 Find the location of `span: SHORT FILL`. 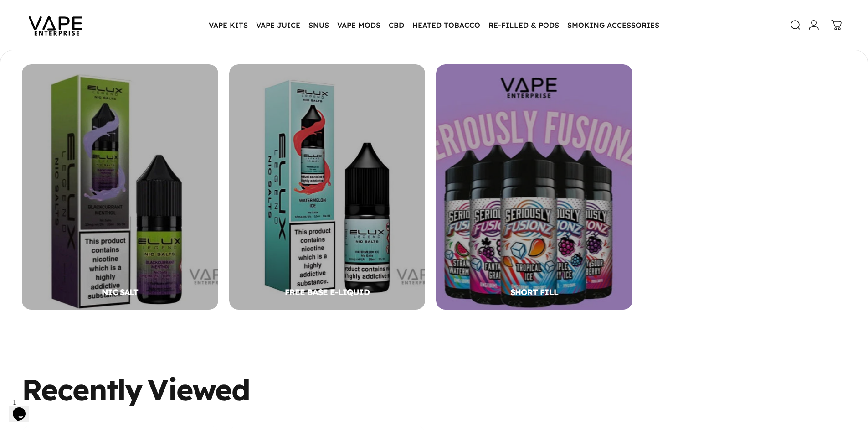

span: SHORT FILL is located at coordinates (534, 292).